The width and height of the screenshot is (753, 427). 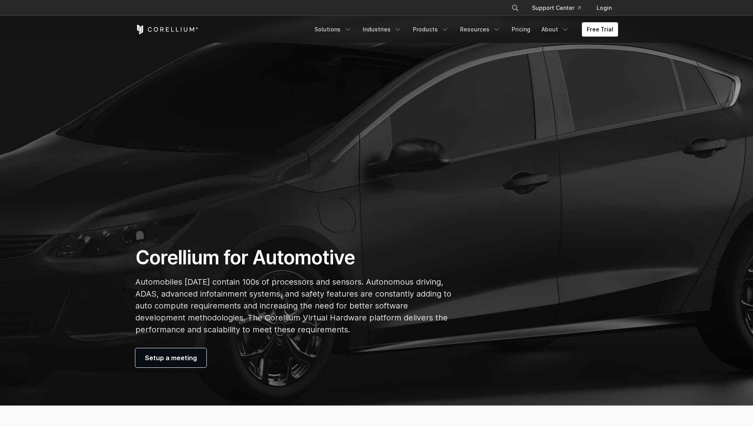 What do you see at coordinates (167, 29) in the screenshot?
I see `a: Corellium Home` at bounding box center [167, 29].